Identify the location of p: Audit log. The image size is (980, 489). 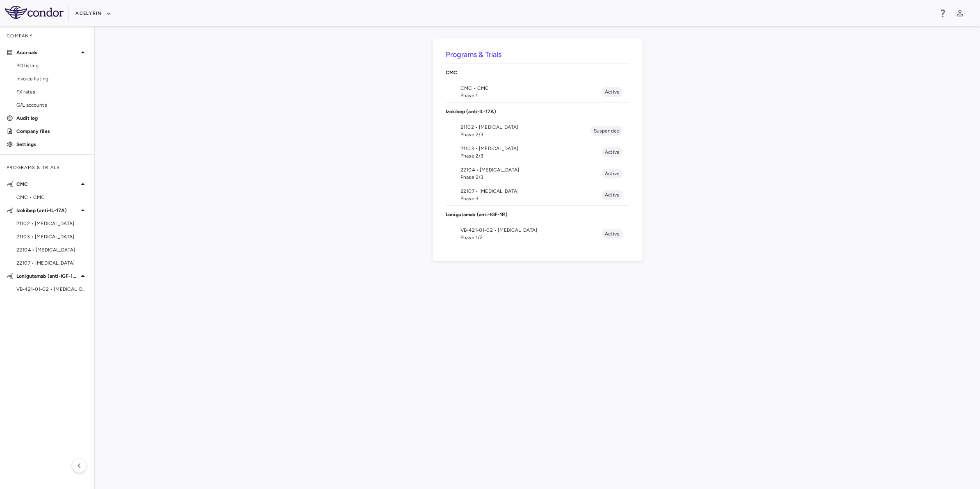
(52, 118).